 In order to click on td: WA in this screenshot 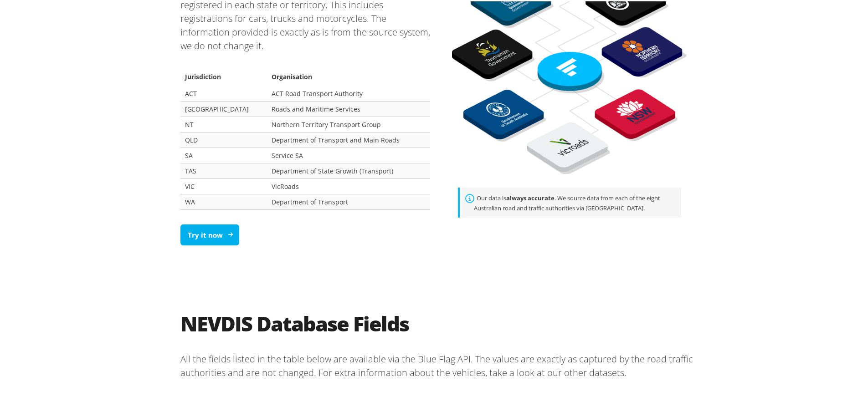, I will do `click(224, 200)`.